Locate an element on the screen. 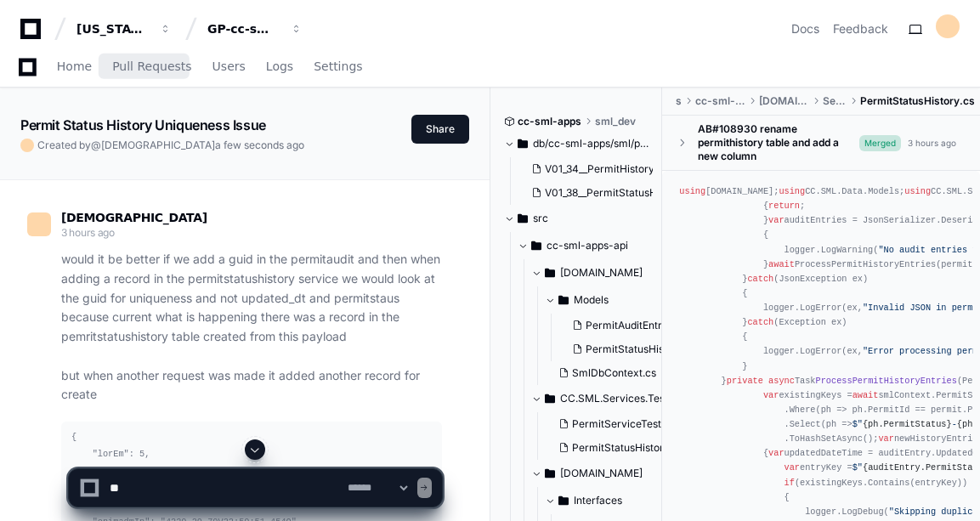  span: cc-sml-apps is located at coordinates (549, 122).